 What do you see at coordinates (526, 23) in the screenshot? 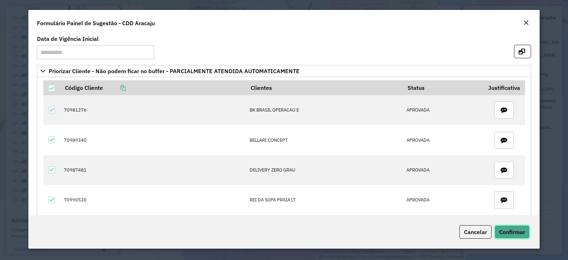
I see `button: Close` at bounding box center [526, 23].